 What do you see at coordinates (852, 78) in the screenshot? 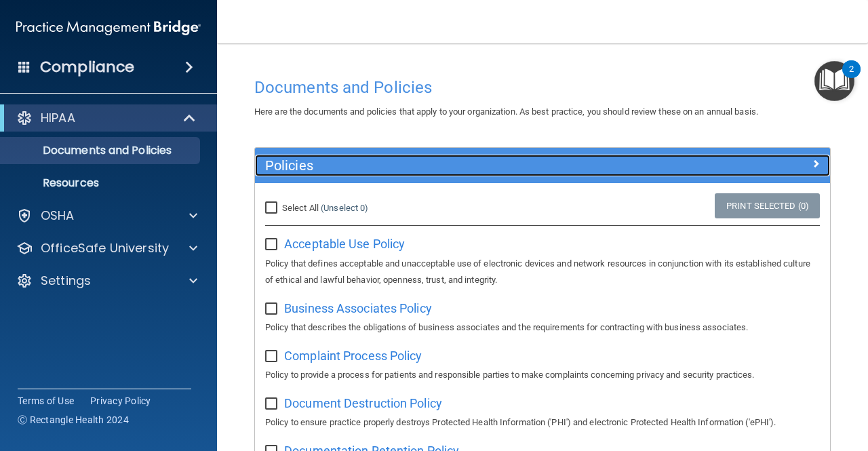
I see `div: 2` at bounding box center [852, 78].